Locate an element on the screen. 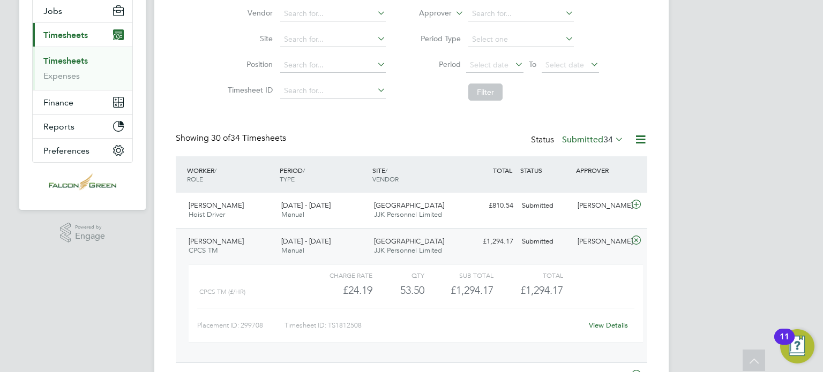 The height and width of the screenshot is (372, 823). span: Jobs is located at coordinates (53, 11).